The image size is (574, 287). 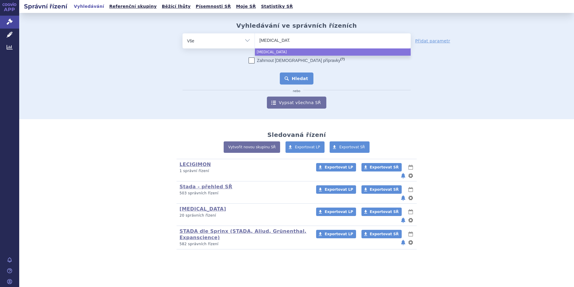 I want to click on i: nebo, so click(x=297, y=91).